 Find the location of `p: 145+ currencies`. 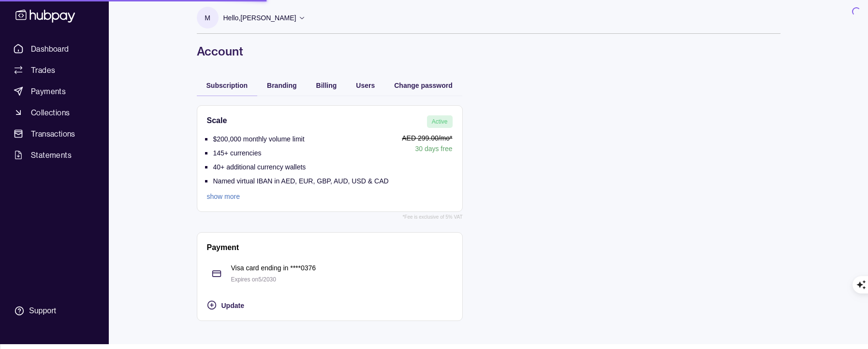

p: 145+ currencies is located at coordinates (237, 153).